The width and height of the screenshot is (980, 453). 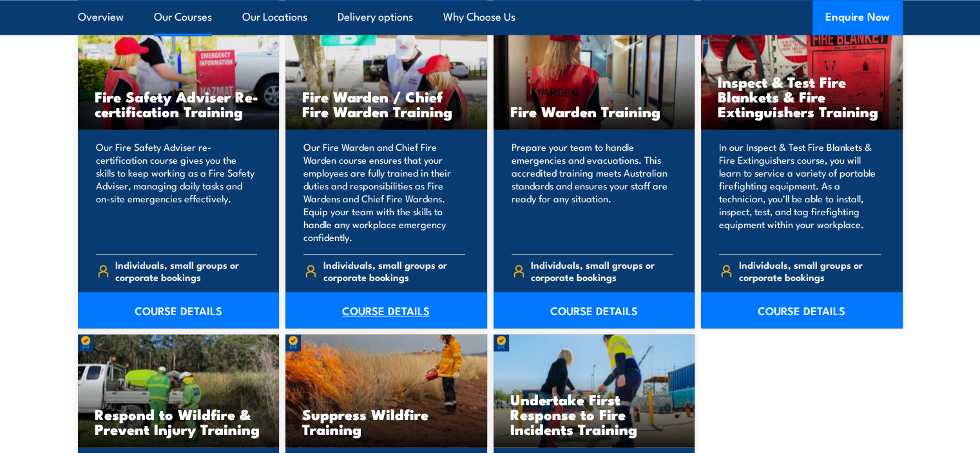 What do you see at coordinates (386, 103) in the screenshot?
I see `h3: Fire Warden / Chief Fire Warden Training` at bounding box center [386, 103].